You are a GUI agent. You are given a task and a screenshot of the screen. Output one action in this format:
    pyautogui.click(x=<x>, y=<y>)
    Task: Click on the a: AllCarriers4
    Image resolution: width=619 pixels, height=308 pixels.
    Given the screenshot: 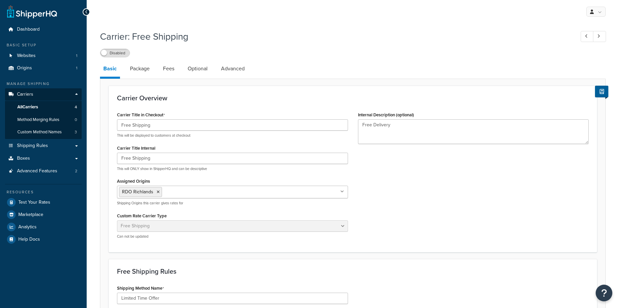 What is the action you would take?
    pyautogui.click(x=43, y=107)
    